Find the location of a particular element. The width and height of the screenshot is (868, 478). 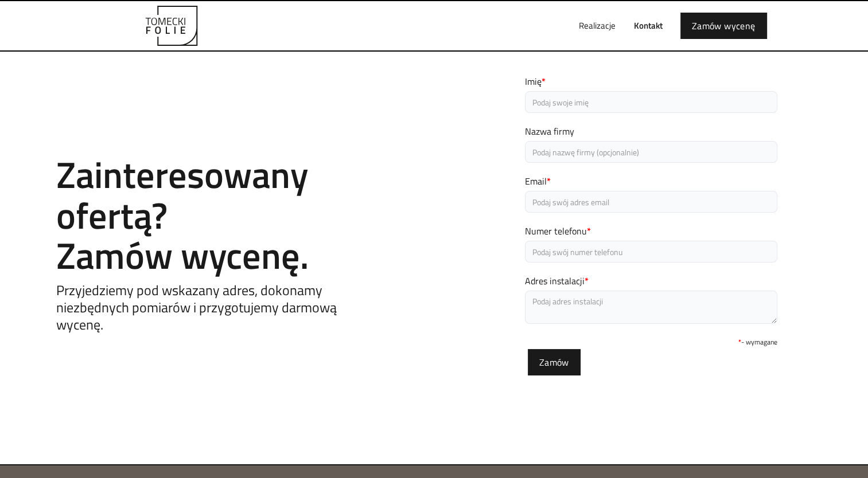

input: Podaj swoje imię is located at coordinates (651, 102).